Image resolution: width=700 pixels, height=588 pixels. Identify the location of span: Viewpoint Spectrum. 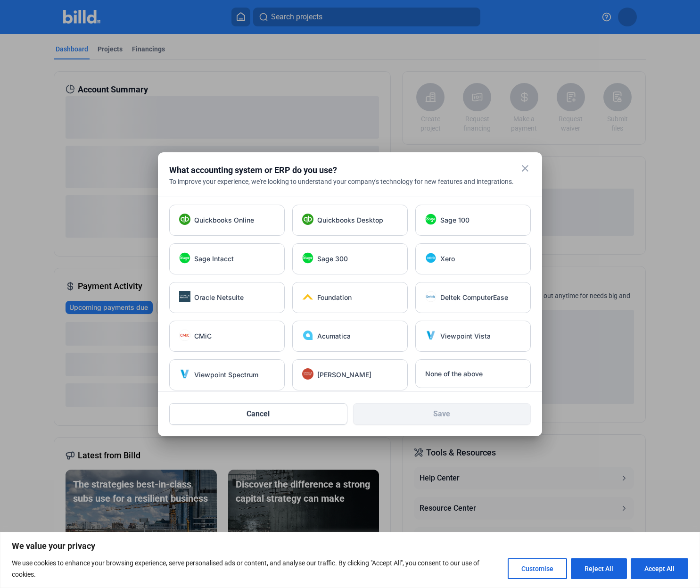
(226, 375).